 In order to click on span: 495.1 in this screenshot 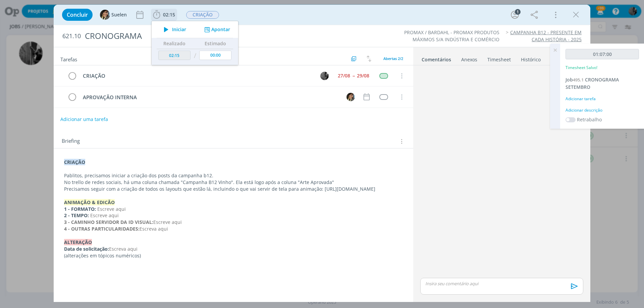, I will do `click(578, 80)`.